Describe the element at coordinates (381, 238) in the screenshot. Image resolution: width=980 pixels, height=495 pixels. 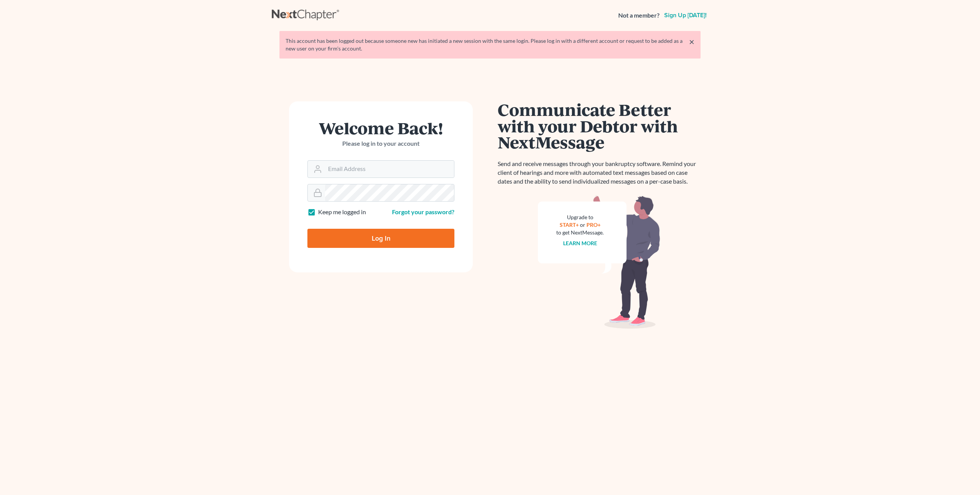
I see `input: Log In` at that location.